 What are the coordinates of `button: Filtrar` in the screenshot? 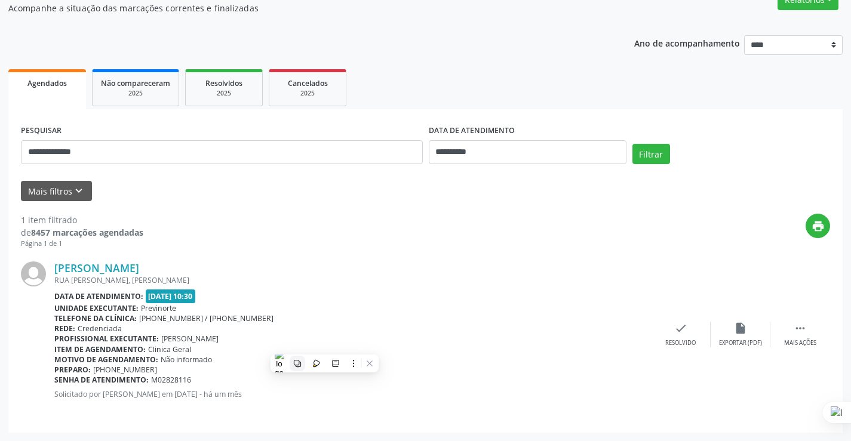 It's located at (651, 154).